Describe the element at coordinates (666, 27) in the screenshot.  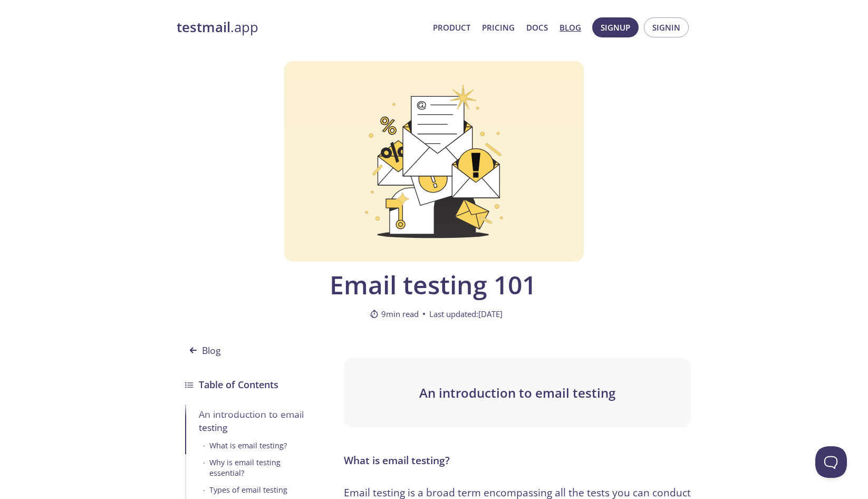
I see `button: Signin` at that location.